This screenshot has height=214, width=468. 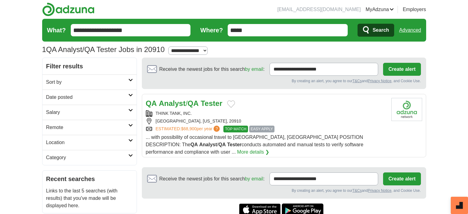 What do you see at coordinates (253, 152) in the screenshot?
I see `a: More details ❯` at bounding box center [253, 152].